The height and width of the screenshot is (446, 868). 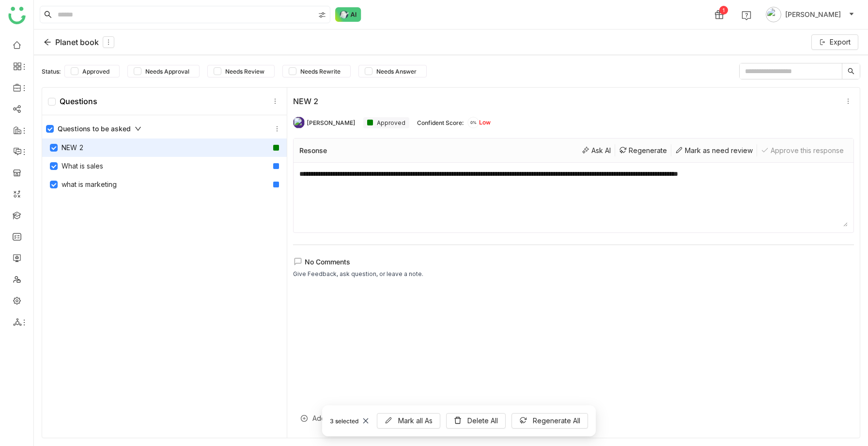 I want to click on button: Mark all As, so click(x=408, y=421).